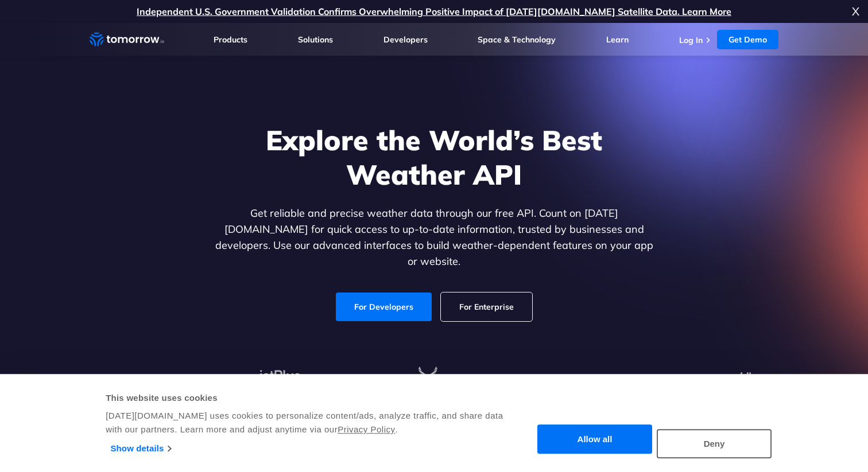 The width and height of the screenshot is (868, 472). Describe the element at coordinates (405, 40) in the screenshot. I see `a: Developers` at that location.